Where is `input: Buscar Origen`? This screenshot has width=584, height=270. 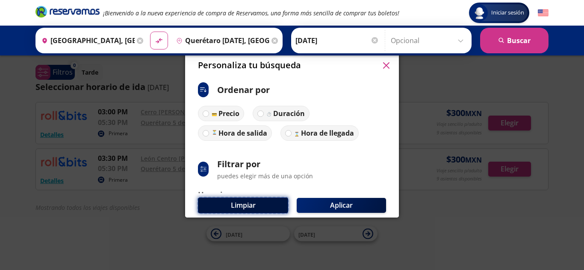 input: Buscar Origen is located at coordinates (86, 41).